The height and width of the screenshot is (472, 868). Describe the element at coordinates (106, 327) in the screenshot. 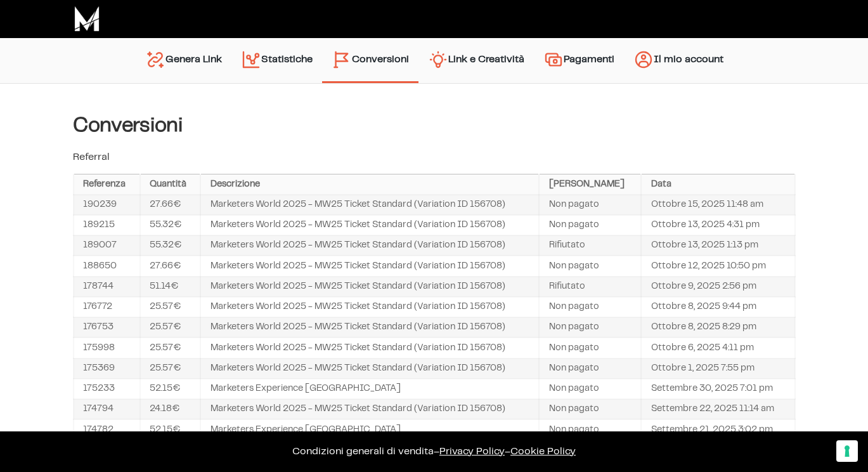

I see `td: 176753` at that location.